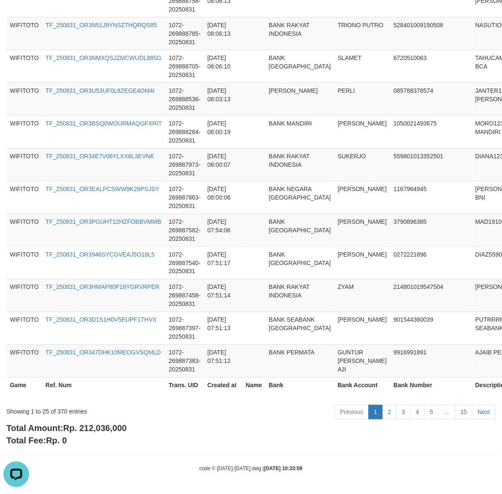 The height and width of the screenshot is (494, 502). Describe the element at coordinates (184, 164) in the screenshot. I see `td: 1072-269887973-20250831` at that location.